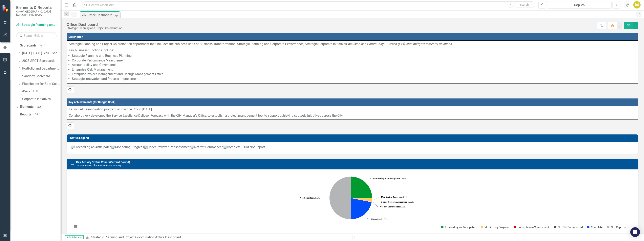 The width and height of the screenshot is (644, 241). I want to click on text: 25.0%, so click(390, 178).